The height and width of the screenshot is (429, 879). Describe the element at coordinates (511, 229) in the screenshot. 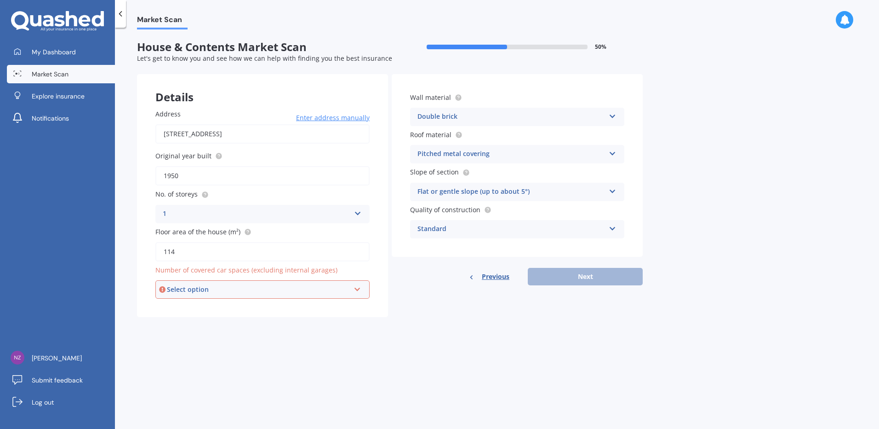

I see `div: Standard` at that location.